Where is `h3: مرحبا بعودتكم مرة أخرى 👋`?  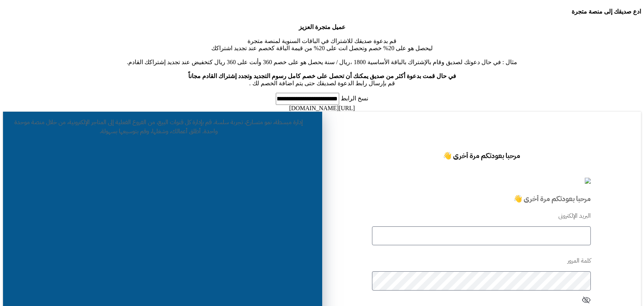 h3: مرحبا بعودتكم مرة أخرى 👋 is located at coordinates (481, 199).